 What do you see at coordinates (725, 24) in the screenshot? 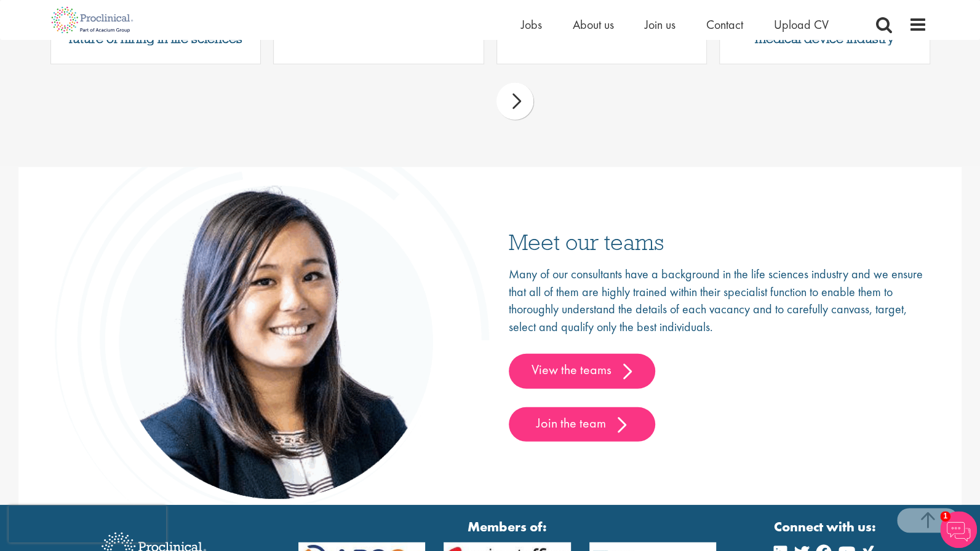
I see `a: Contact` at bounding box center [725, 24].